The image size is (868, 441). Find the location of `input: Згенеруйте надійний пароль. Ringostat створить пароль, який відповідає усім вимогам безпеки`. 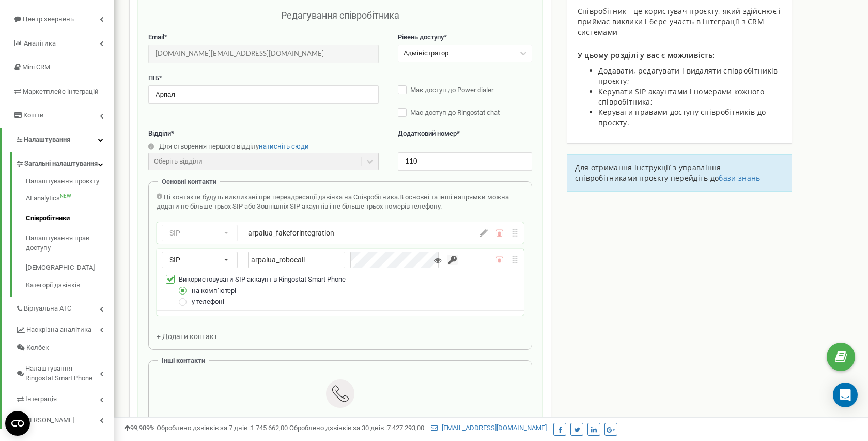

input: Згенеруйте надійний пароль. Ringostat створить пароль, який відповідає усім вимогам безпеки is located at coordinates (453, 259).